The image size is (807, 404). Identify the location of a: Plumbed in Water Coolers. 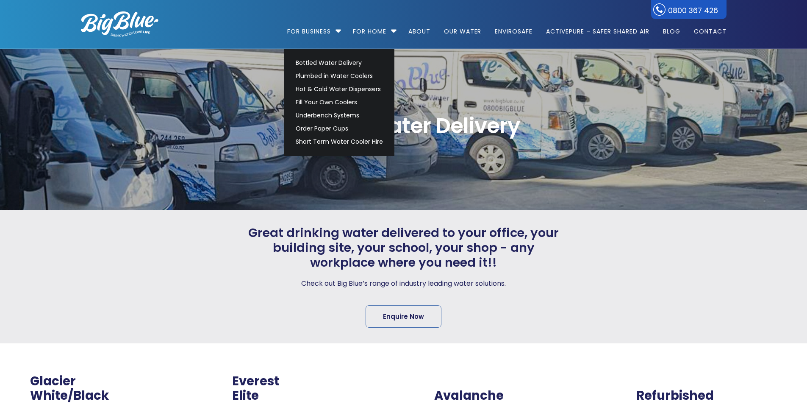
(339, 76).